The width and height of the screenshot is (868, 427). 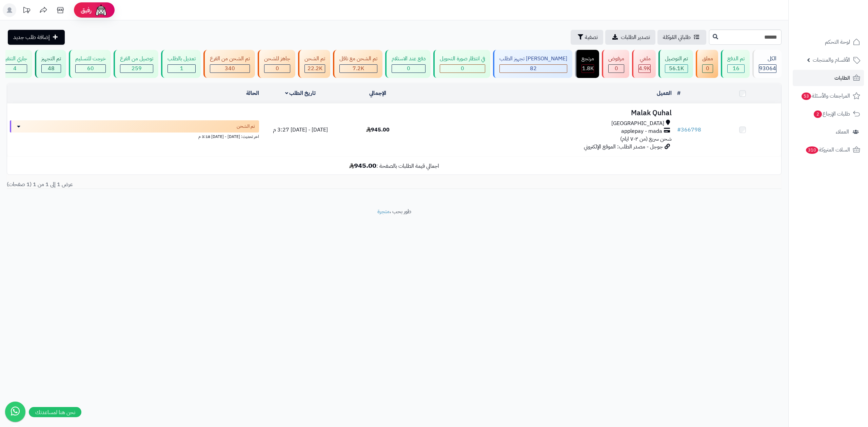 What do you see at coordinates (644, 64) in the screenshot?
I see `a: ملغي 4.9K` at bounding box center [644, 64].